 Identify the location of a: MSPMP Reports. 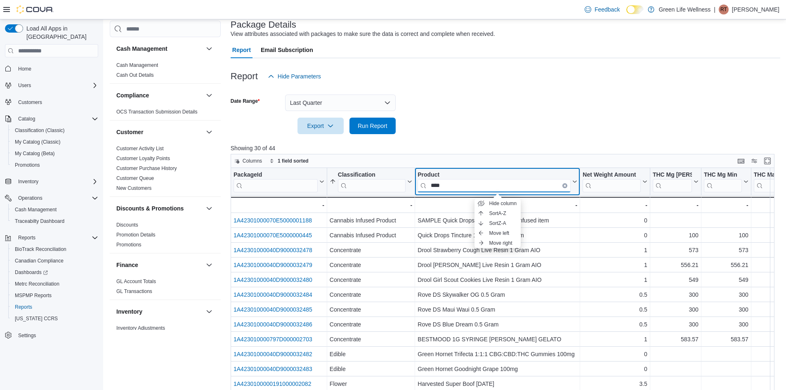
(33, 295).